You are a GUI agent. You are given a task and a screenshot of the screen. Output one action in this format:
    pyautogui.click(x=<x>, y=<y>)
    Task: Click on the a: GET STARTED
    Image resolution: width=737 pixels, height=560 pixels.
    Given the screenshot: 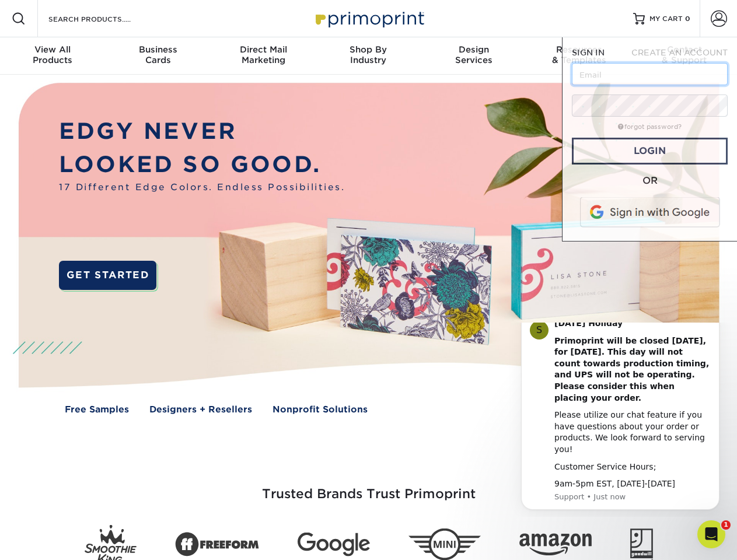 What is the action you would take?
    pyautogui.click(x=108, y=275)
    